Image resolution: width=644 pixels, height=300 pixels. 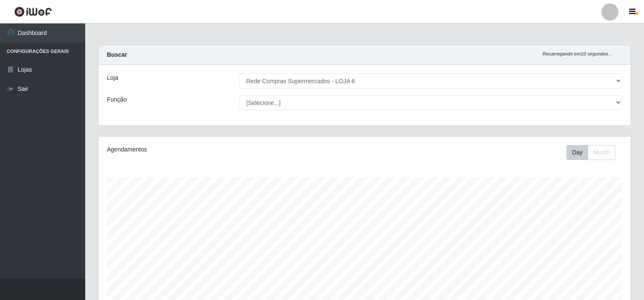 What do you see at coordinates (117, 55) in the screenshot?
I see `strong: Buscar` at bounding box center [117, 55].